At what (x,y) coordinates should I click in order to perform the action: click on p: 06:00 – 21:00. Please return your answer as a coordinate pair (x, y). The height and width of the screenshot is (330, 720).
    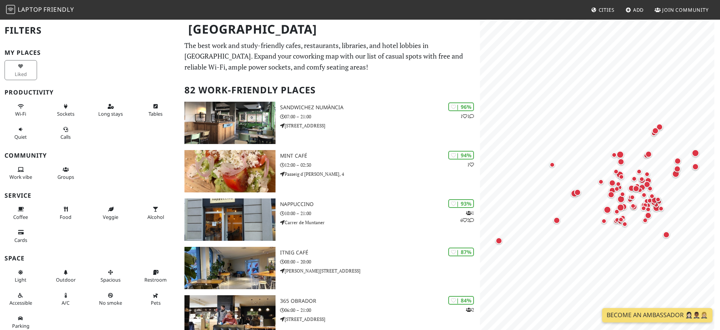
    Looking at the image, I should click on (380, 310).